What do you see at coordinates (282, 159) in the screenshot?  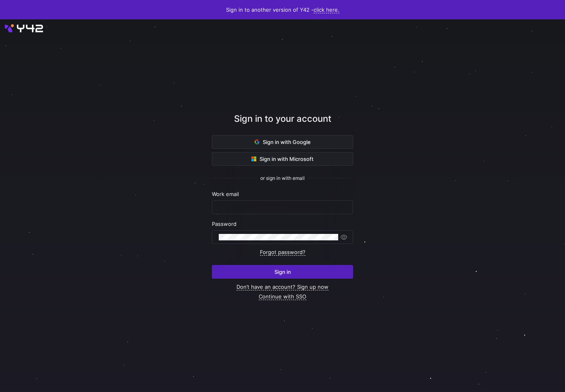 I see `span: Sign in with Microsoft` at bounding box center [282, 159].